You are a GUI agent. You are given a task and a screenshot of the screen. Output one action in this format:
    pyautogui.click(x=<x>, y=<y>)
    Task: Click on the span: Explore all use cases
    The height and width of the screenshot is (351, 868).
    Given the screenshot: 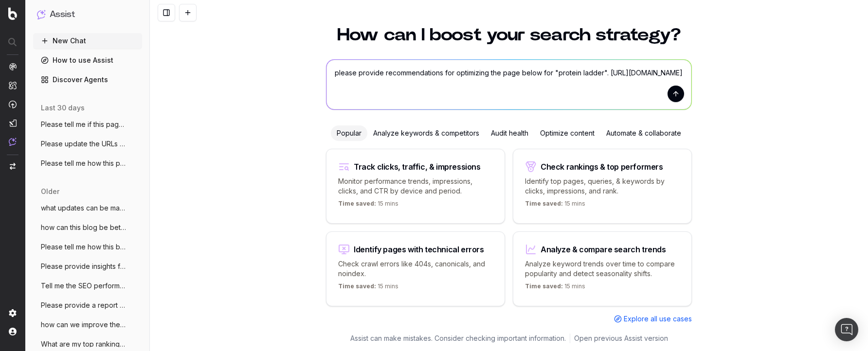 What is the action you would take?
    pyautogui.click(x=658, y=319)
    